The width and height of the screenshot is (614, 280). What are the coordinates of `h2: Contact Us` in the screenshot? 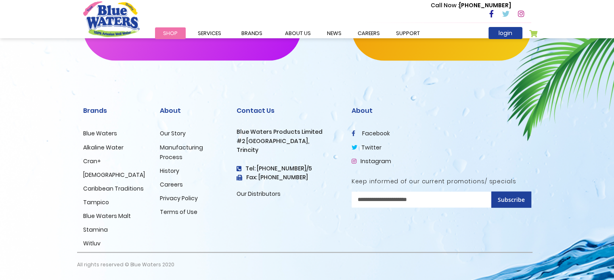 It's located at (288, 111).